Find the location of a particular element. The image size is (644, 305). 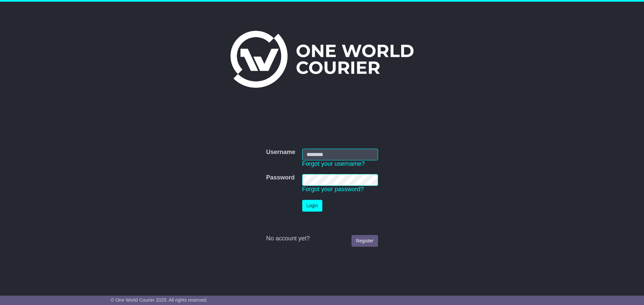

img: One World is located at coordinates (322, 59).